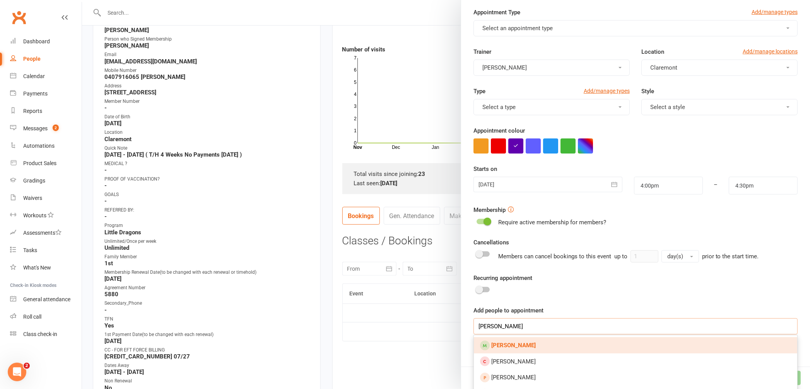  I want to click on div: General attendance, so click(47, 299).